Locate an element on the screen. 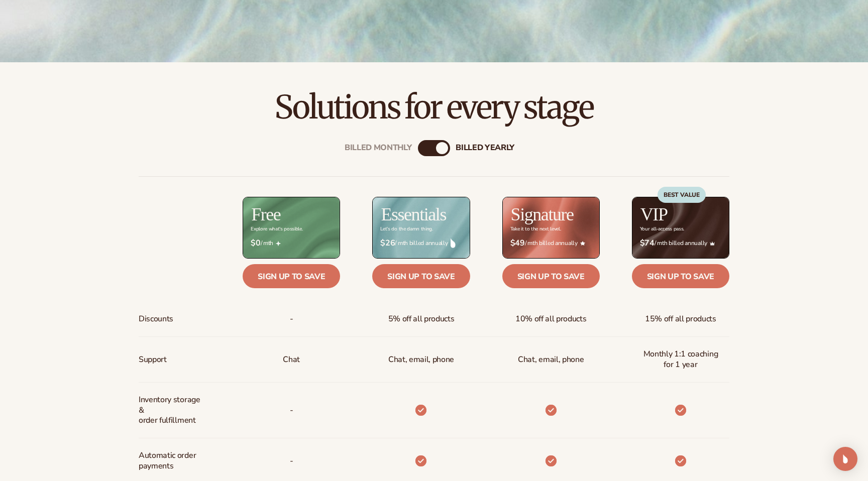  span: Inventory storage & order fulfillment is located at coordinates (172, 411).